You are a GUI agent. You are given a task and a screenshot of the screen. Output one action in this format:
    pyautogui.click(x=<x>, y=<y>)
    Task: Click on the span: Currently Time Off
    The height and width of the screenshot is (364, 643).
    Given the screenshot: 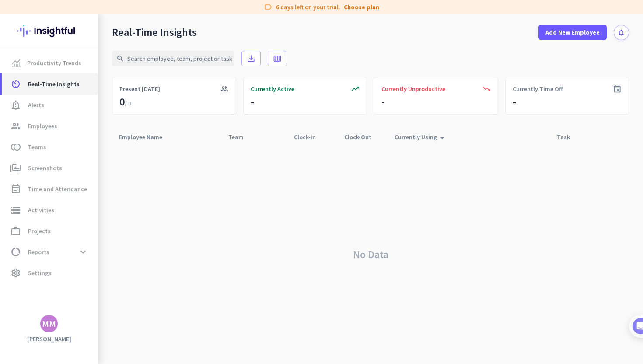 What is the action you would take?
    pyautogui.click(x=537, y=89)
    